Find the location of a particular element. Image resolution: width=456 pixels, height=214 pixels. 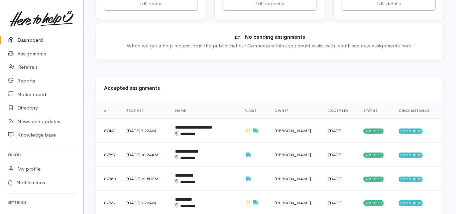

th: Circumstance is located at coordinates (418, 111).